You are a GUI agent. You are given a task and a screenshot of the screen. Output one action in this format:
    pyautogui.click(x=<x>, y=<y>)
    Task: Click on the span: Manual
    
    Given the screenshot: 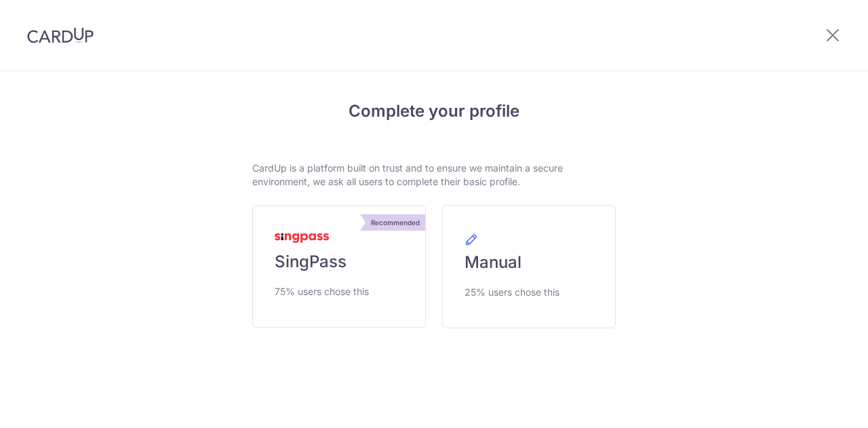 What is the action you would take?
    pyautogui.click(x=493, y=263)
    